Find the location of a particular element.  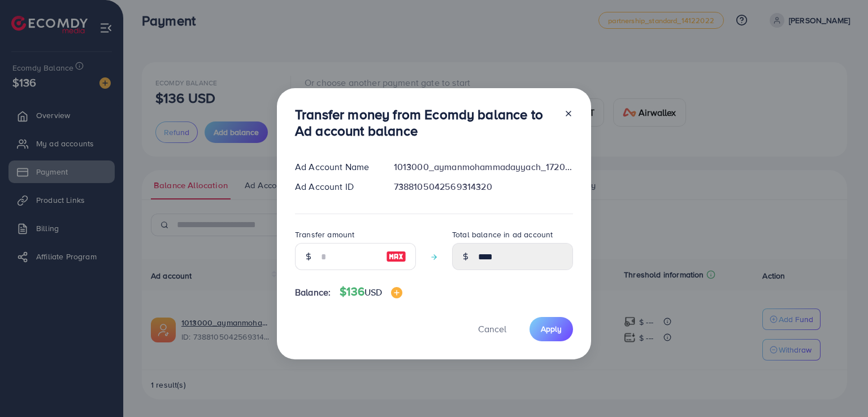

div: 1013000_aymanmohammadayyach_1720177274843 is located at coordinates (483, 166).